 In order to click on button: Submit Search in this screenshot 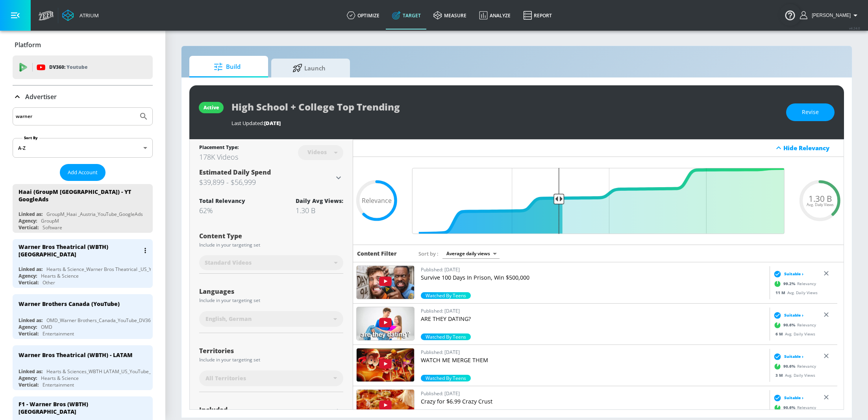, I will do `click(143, 116)`.